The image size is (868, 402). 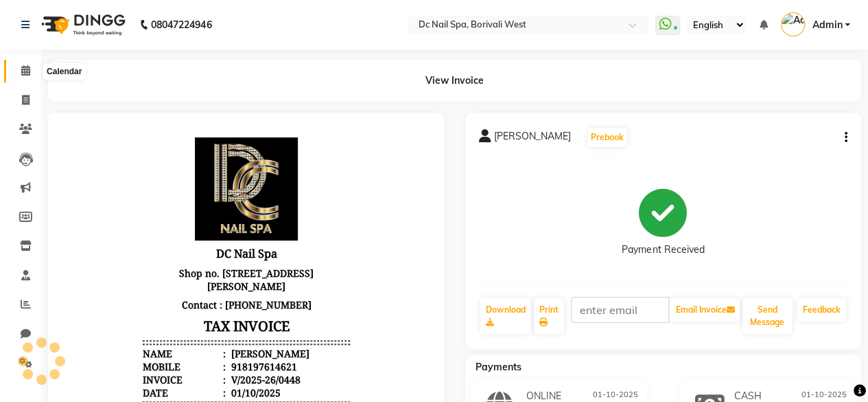 What do you see at coordinates (106, 385) in the screenshot?
I see `div: SUBTOTAL` at bounding box center [106, 385].